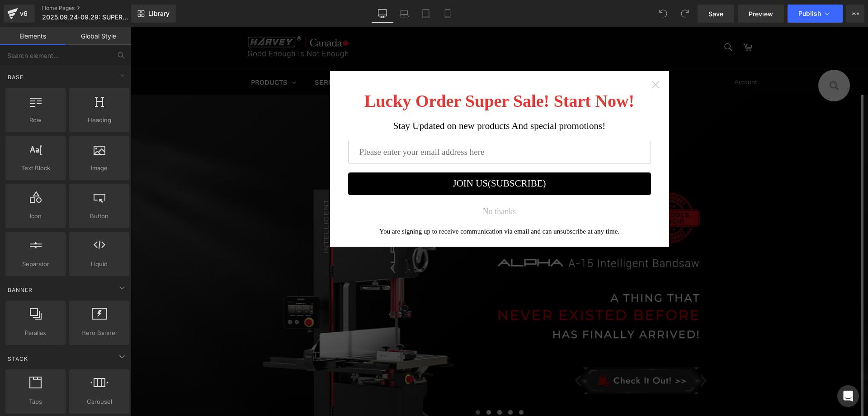 This screenshot has width=868, height=416. What do you see at coordinates (382, 14) in the screenshot?
I see `a: Desktop` at bounding box center [382, 14].